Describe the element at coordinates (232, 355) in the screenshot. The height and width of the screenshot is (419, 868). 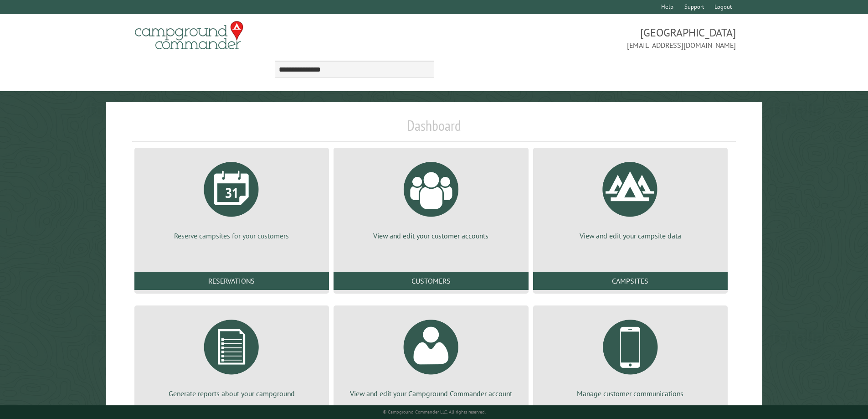
I see `a: Generate reports about your campground` at that location.